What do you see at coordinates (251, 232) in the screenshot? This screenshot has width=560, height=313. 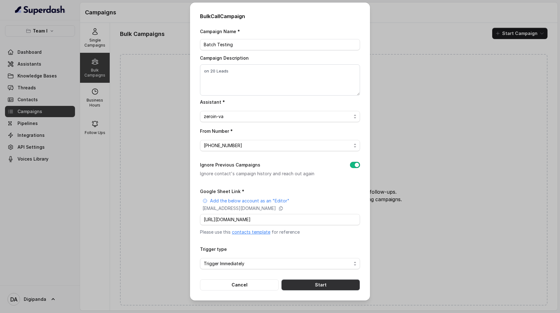 I see `a: contacts template` at bounding box center [251, 232].